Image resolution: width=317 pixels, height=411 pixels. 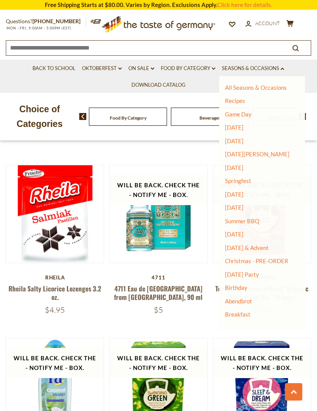 I want to click on img: previous arrow, so click(x=83, y=116).